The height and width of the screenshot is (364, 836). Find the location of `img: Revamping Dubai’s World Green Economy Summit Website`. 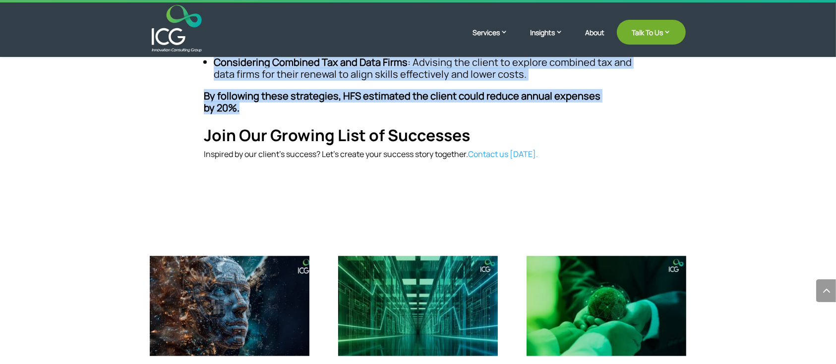

img: Revamping Dubai’s World Green Economy Summit Website is located at coordinates (606, 306).